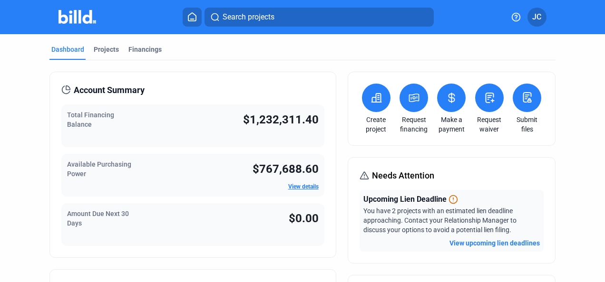  What do you see at coordinates (285, 169) in the screenshot?
I see `span: $767,688.60` at bounding box center [285, 169].